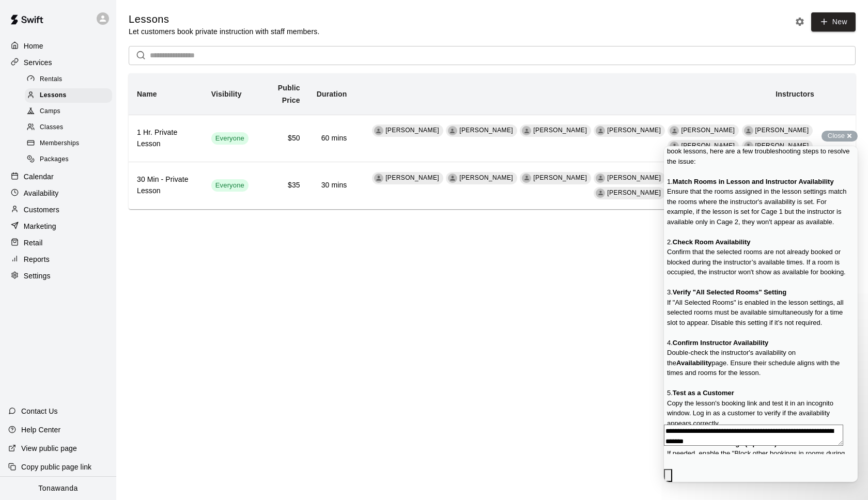 Image resolution: width=868 pixels, height=500 pixels. Describe the element at coordinates (332, 186) in the screenshot. I see `h6: 30 mins` at that location.